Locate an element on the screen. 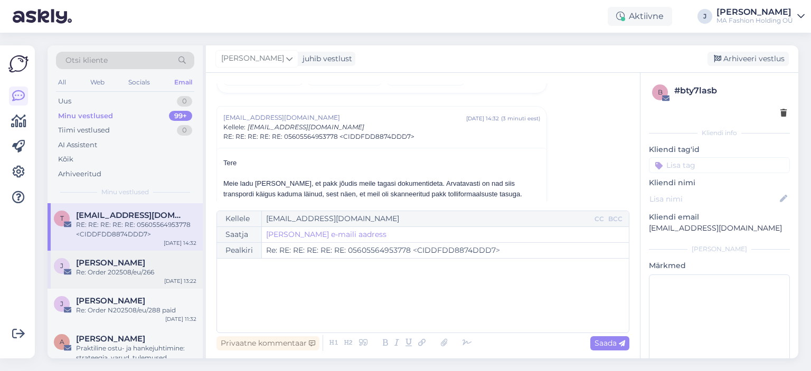  div: Minu vestlused is located at coordinates (85, 116).